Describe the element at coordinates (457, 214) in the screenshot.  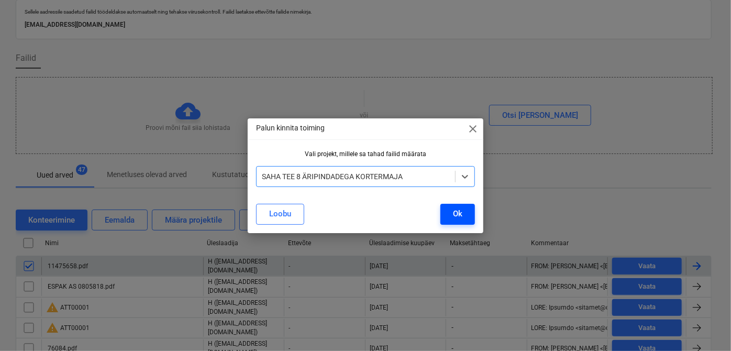
I see `button: Ok` at that location.